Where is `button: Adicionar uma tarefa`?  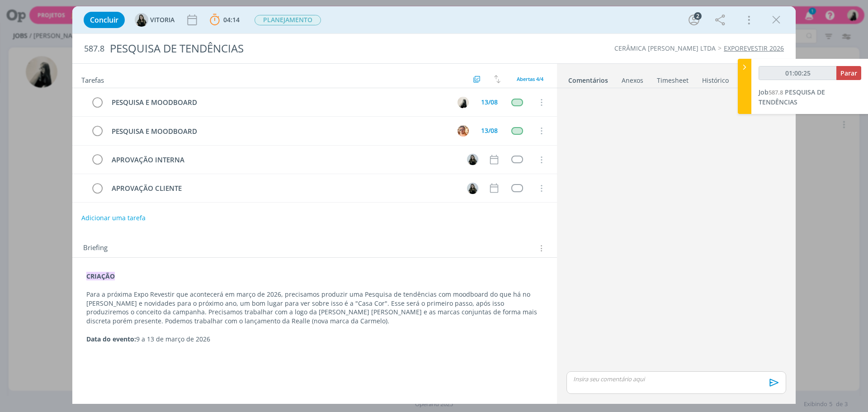
button: Adicionar uma tarefa is located at coordinates (113, 218).